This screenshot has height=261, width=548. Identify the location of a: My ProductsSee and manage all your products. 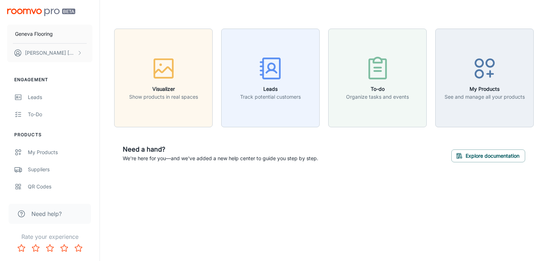
(485, 77).